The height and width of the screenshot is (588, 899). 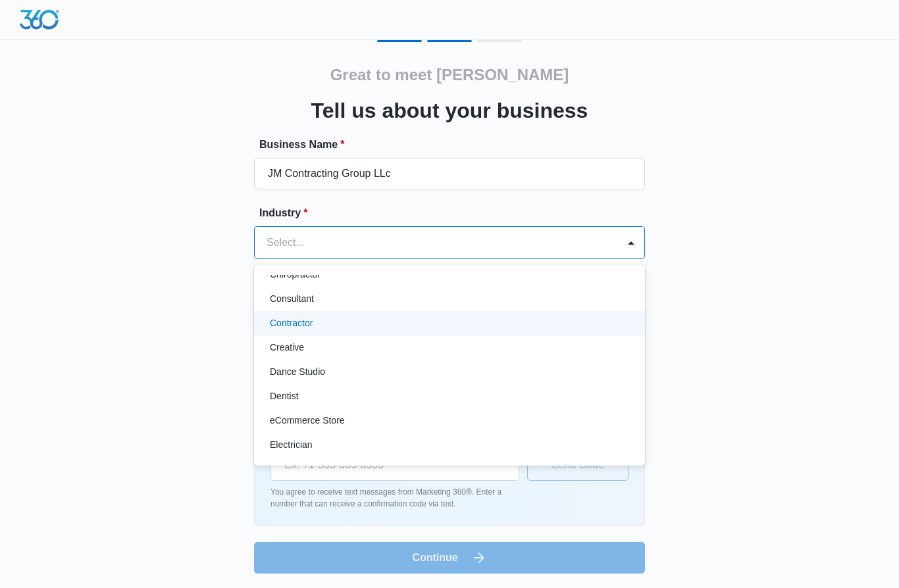 I want to click on p: Dance Studio, so click(x=297, y=372).